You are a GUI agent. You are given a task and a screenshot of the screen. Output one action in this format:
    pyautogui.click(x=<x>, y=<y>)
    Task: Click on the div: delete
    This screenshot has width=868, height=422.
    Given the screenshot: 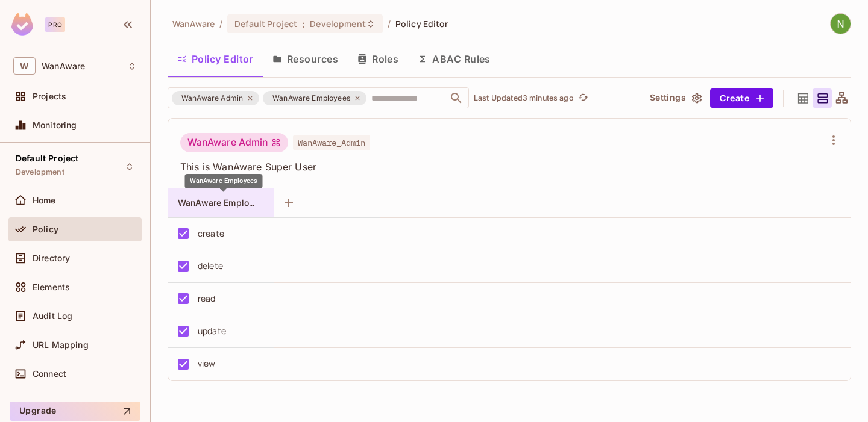 What is the action you would take?
    pyautogui.click(x=211, y=267)
    